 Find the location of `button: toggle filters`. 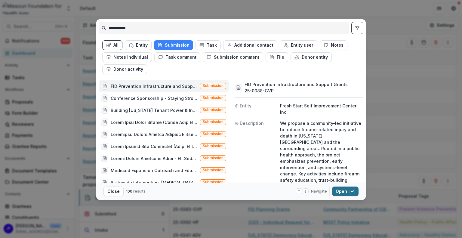

button: toggle filters is located at coordinates (357, 28).